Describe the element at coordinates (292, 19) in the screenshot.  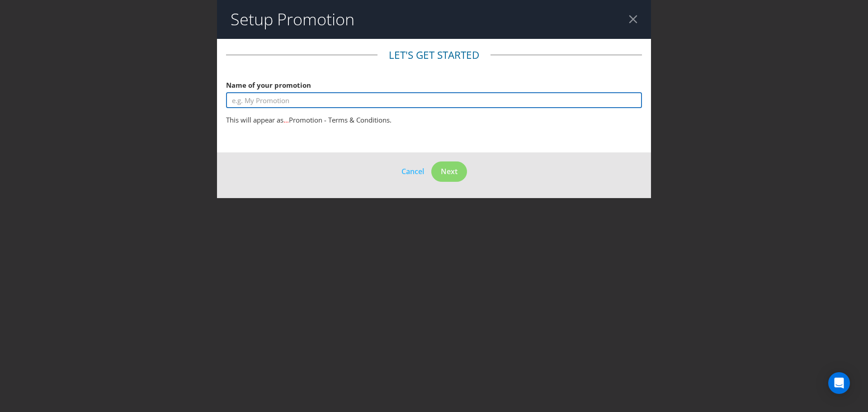
I see `h2: Setup Promotion` at that location.